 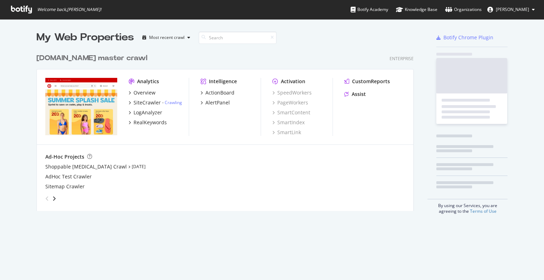 I want to click on div: Botify Academy, so click(x=369, y=10).